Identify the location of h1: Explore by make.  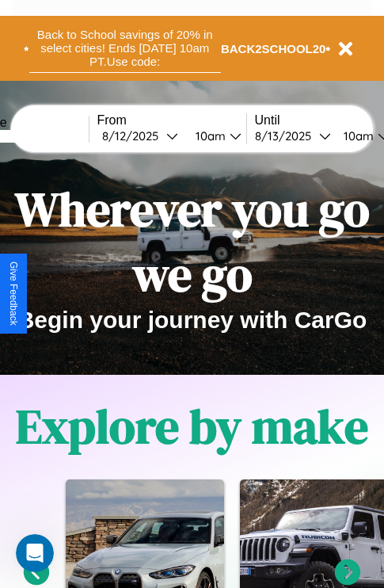
(192, 427).